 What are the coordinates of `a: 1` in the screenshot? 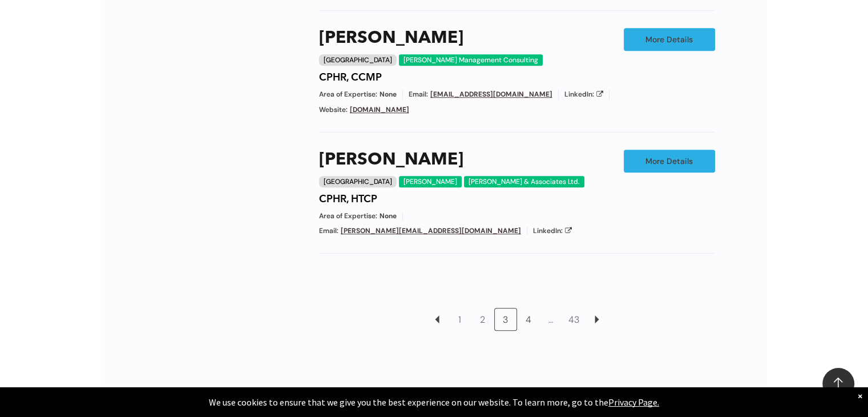 It's located at (460, 319).